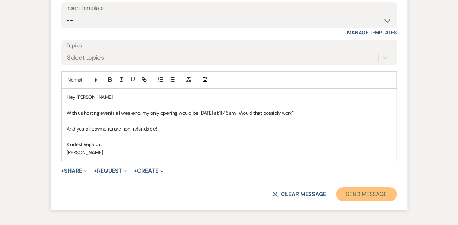  Describe the element at coordinates (229, 145) in the screenshot. I see `p: Kindest Regards,` at that location.